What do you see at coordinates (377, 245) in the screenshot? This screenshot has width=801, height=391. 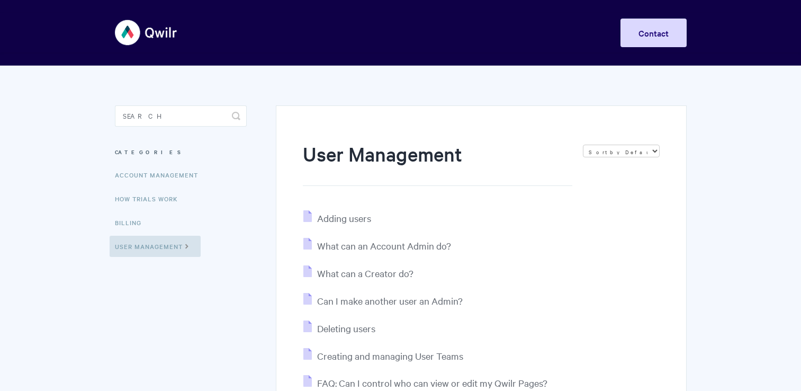 I see `a: What can an Account Admin do?` at bounding box center [377, 245].